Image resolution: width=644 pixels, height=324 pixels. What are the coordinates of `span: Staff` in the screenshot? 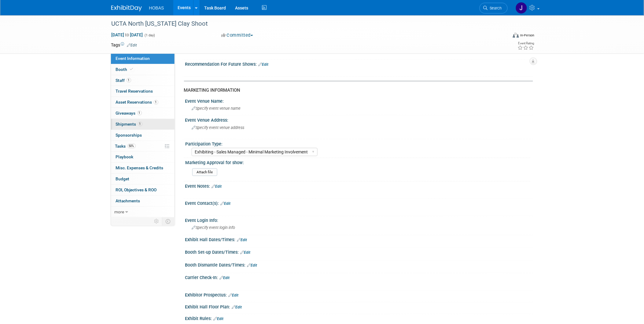 It's located at (124, 81).